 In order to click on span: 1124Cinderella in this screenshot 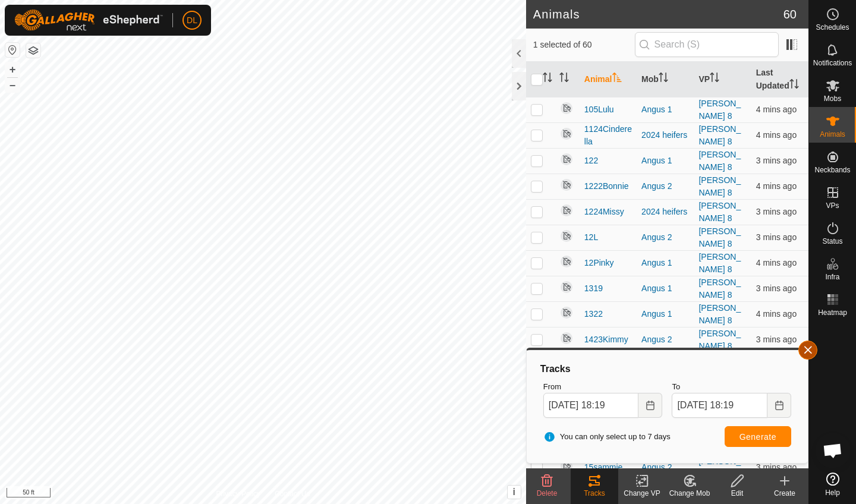, I will do `click(608, 135)`.